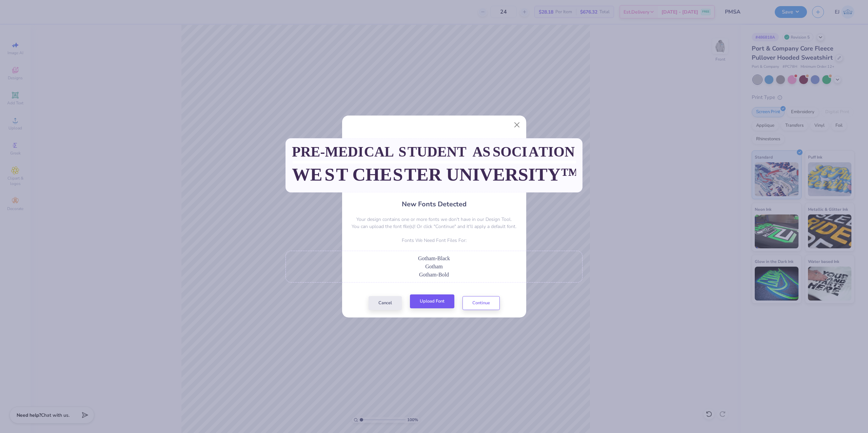 The width and height of the screenshot is (868, 433). Describe the element at coordinates (434, 266) in the screenshot. I see `span: Gotham` at that location.